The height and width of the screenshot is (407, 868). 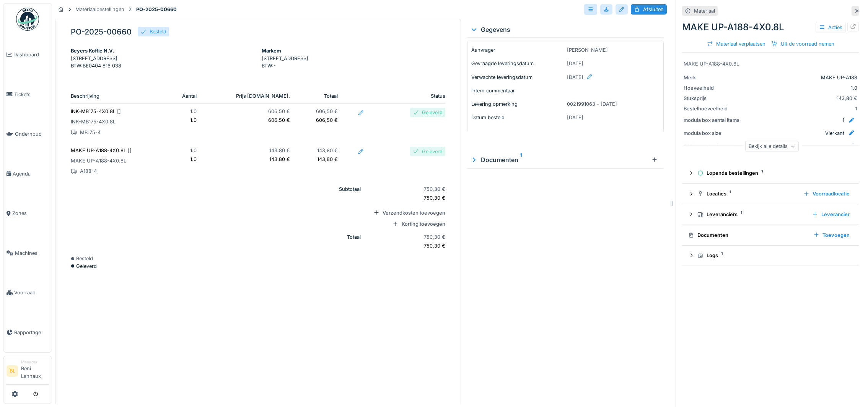 I want to click on div: Materiaal, so click(x=704, y=11).